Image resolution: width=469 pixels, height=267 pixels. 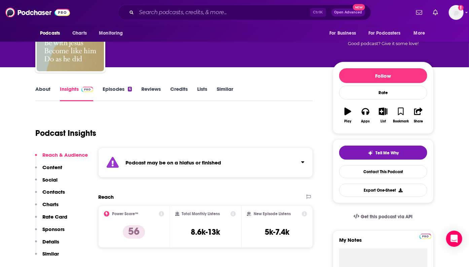 I want to click on h2: Reach, so click(x=106, y=197).